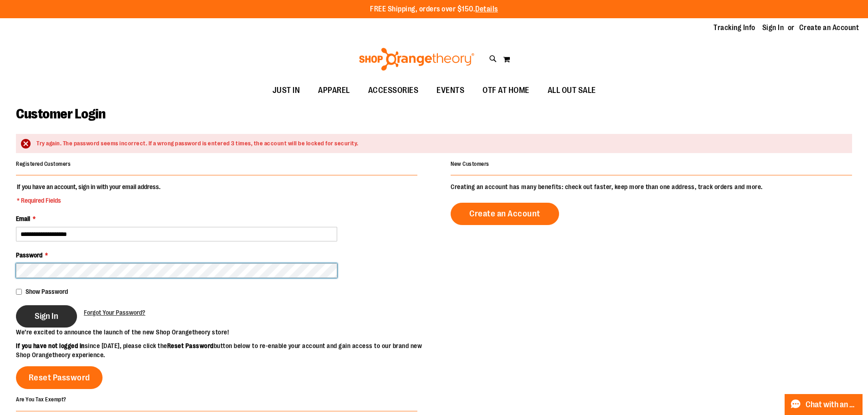 This screenshot has width=868, height=415. I want to click on span: Sign In, so click(46, 316).